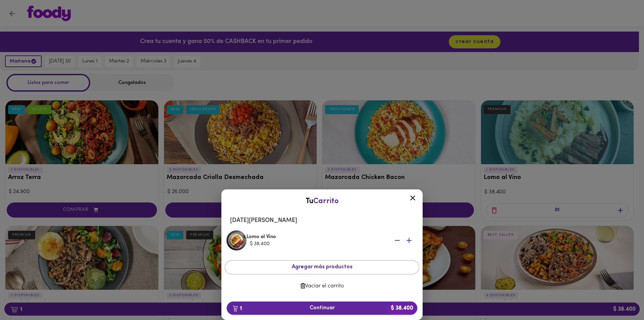 The width and height of the screenshot is (644, 320). Describe the element at coordinates (402, 308) in the screenshot. I see `b: $ 38.400` at that location.